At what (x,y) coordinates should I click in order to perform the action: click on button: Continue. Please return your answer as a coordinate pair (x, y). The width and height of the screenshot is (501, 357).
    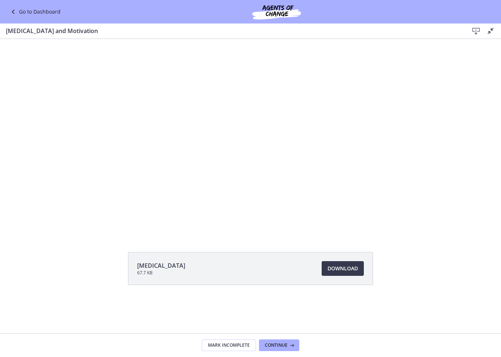
    Looking at the image, I should click on (279, 345).